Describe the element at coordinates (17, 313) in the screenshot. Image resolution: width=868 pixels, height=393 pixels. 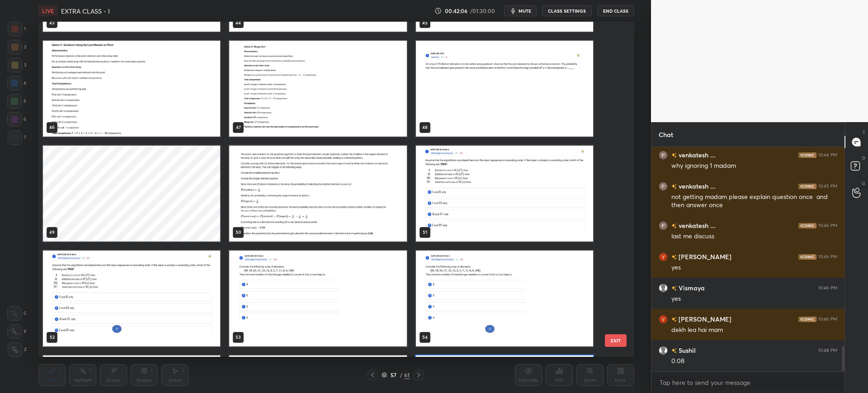
I see `div: C` at that location.